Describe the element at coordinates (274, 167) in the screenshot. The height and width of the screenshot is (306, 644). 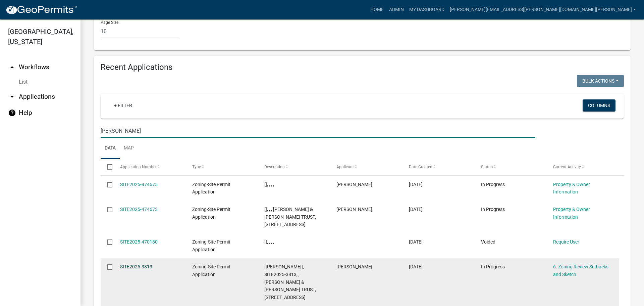
I see `span: Description` at that location.